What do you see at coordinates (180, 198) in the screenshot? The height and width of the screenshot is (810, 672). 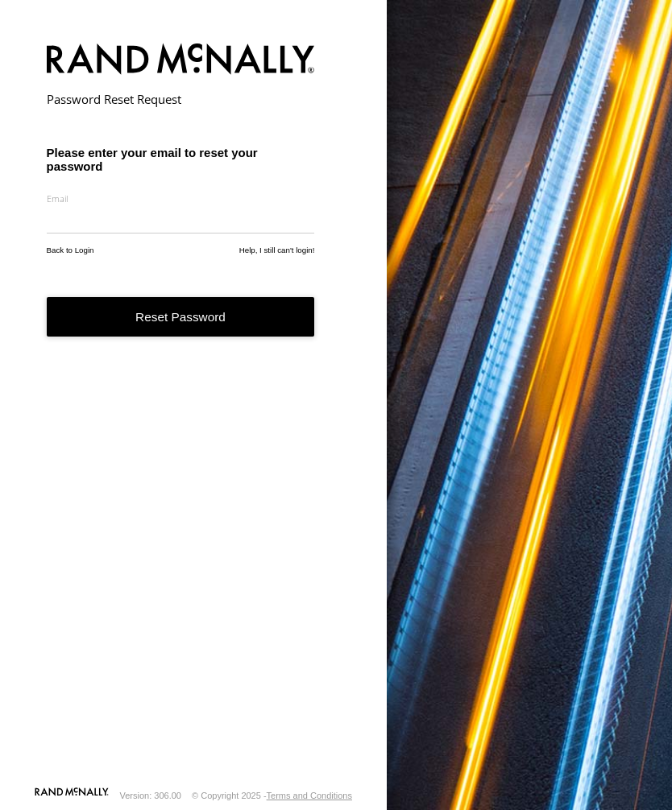 I see `label: Email` at bounding box center [180, 198].